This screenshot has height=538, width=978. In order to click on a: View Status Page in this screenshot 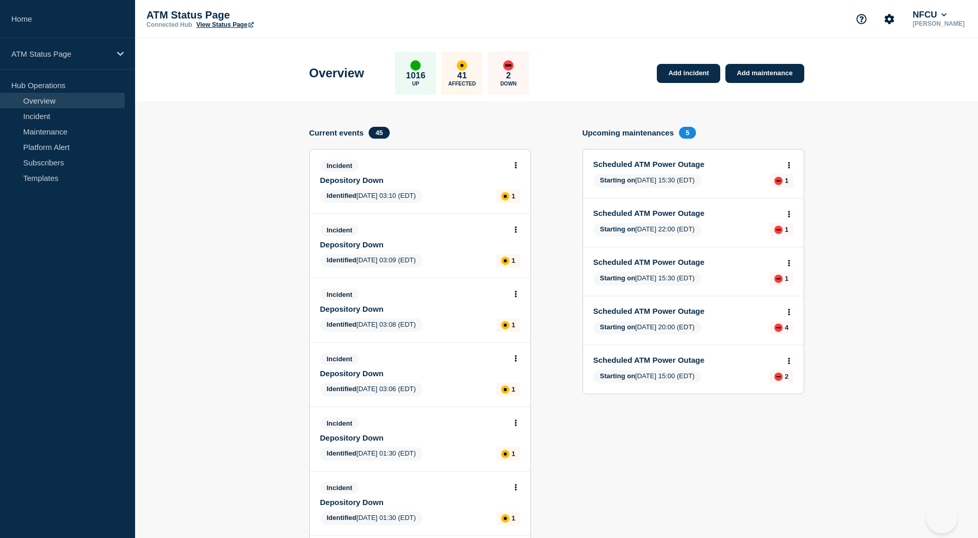, I will do `click(225, 25)`.